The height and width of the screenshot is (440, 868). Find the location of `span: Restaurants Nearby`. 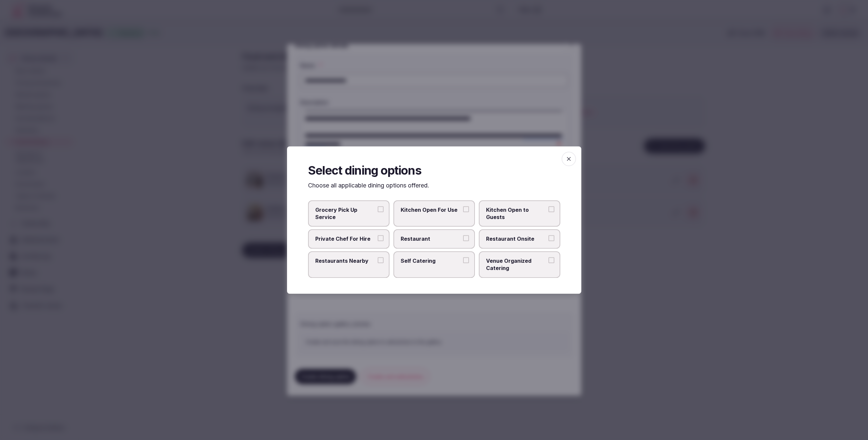

span: Restaurants Nearby is located at coordinates (345, 261).